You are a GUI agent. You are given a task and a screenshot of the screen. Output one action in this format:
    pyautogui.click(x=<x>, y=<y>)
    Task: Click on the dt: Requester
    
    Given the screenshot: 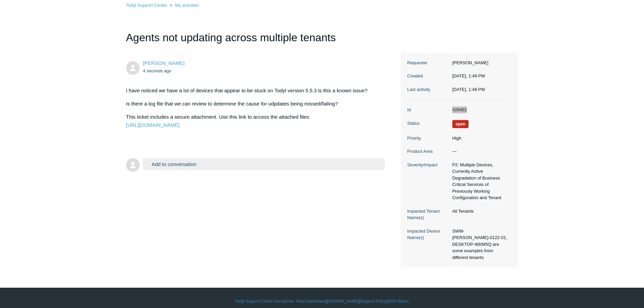 What is the action you would take?
    pyautogui.click(x=428, y=63)
    